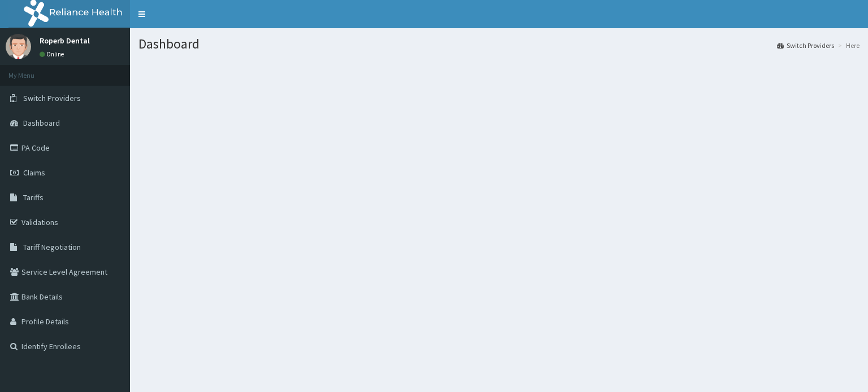 Image resolution: width=868 pixels, height=392 pixels. Describe the element at coordinates (52, 98) in the screenshot. I see `span: Switch Providers` at that location.